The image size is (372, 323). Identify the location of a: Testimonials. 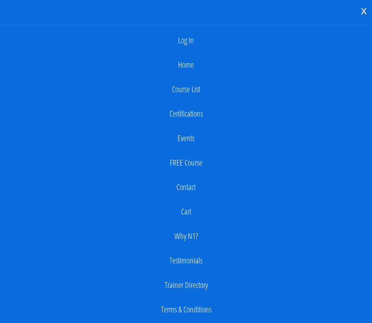
(186, 261).